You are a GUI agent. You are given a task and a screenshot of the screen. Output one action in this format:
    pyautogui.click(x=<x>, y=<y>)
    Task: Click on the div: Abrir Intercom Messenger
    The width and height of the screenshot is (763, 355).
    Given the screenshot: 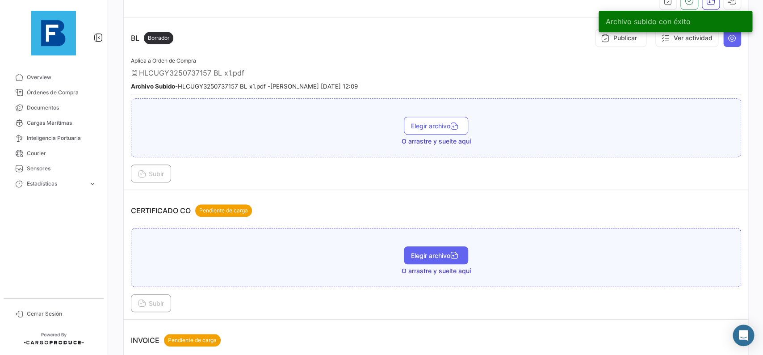 What is the action you would take?
    pyautogui.click(x=744, y=335)
    